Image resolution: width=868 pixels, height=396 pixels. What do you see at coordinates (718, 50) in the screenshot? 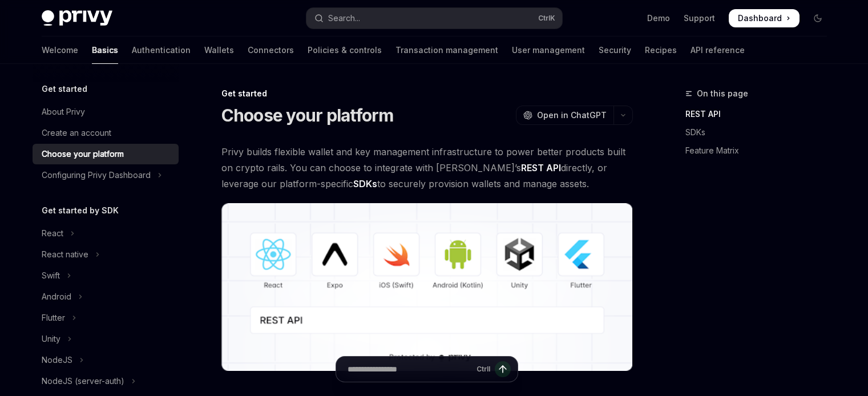
I see `a: API reference` at bounding box center [718, 50].